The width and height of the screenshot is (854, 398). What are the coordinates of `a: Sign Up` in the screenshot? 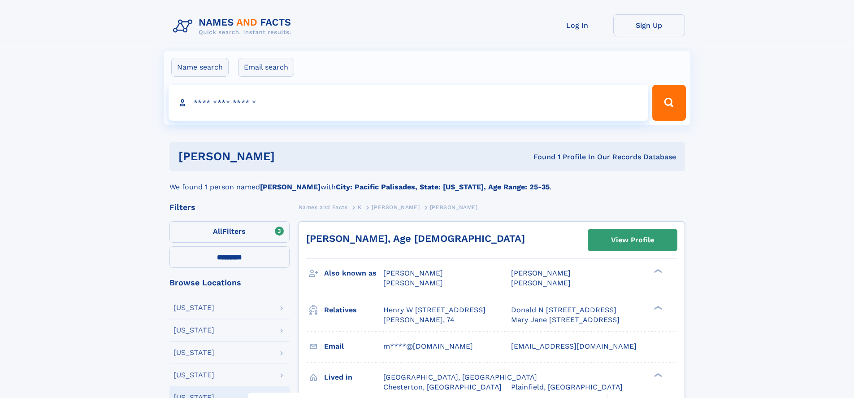 It's located at (649, 25).